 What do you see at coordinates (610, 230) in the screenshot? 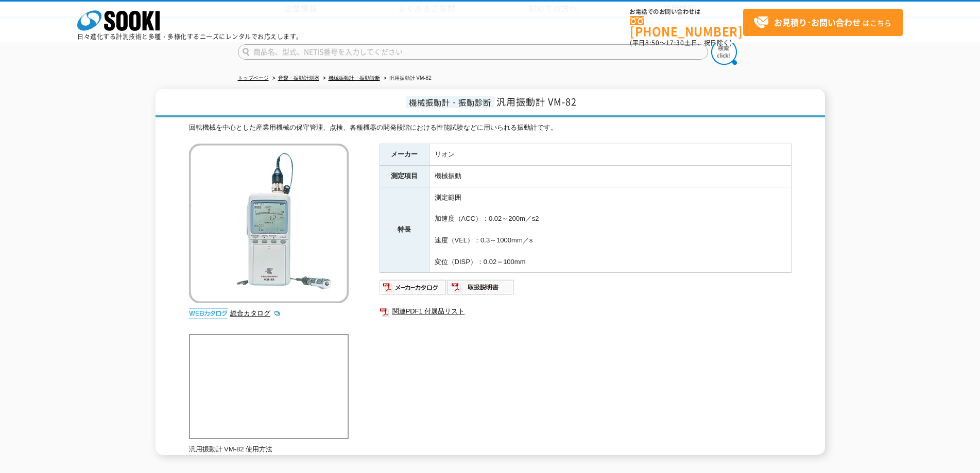
I see `td: 測定範囲 加速度（ACC）：0.02～200m／s2 速度（VEL）：0.3～1000mm／s 変位（DISP）：0.02～100mm` at bounding box center [610, 230].